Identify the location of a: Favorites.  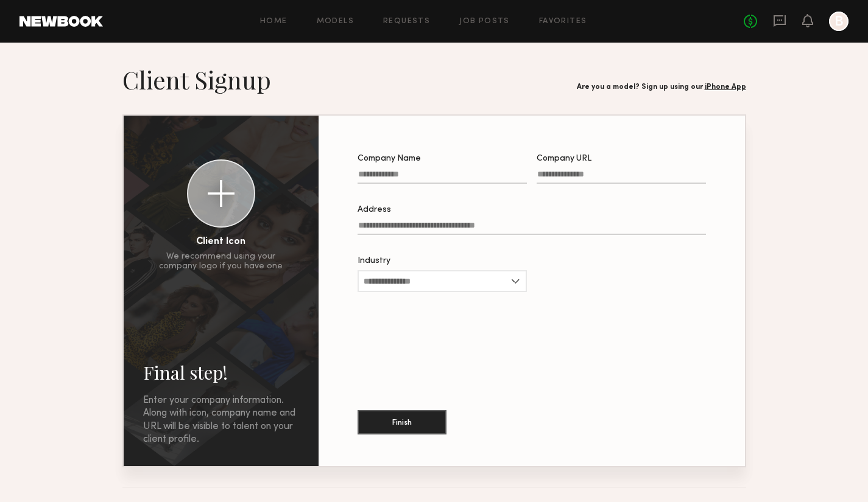
(563, 21).